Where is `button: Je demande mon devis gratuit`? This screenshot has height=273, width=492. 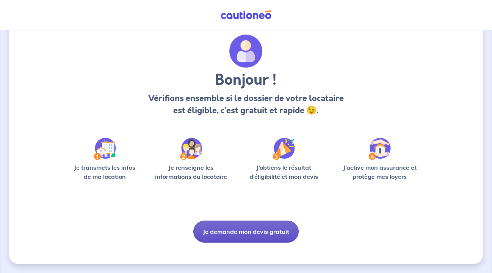 button: Je demande mon devis gratuit is located at coordinates (246, 231).